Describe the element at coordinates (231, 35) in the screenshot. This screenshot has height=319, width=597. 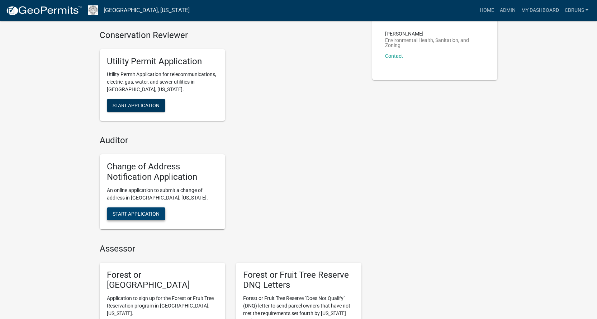
I see `h4: Conservation Reviewer` at that location.